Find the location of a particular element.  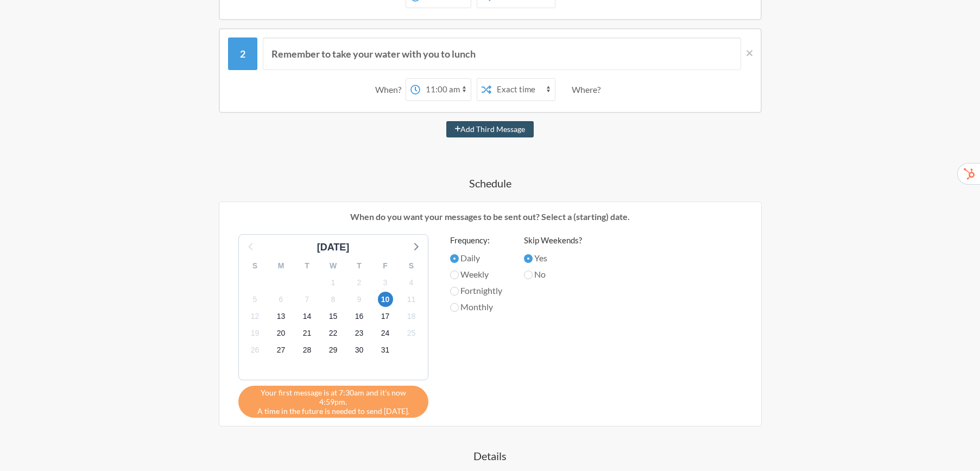

span: Thursday, November 13, 2025 is located at coordinates (281, 316).